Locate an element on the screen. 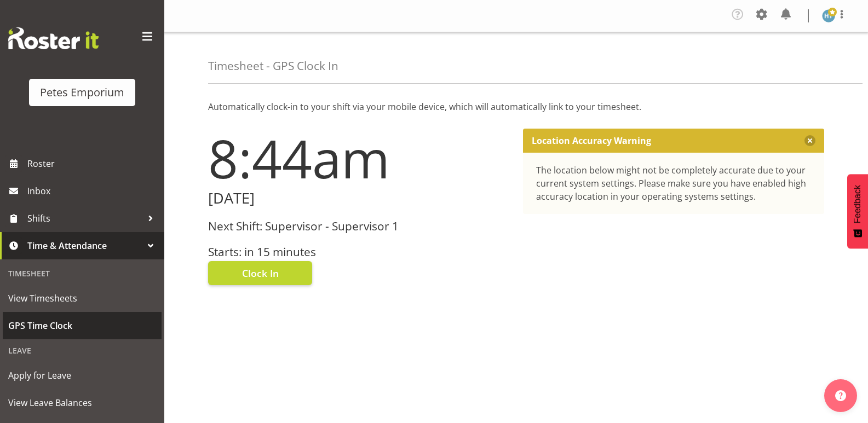 The height and width of the screenshot is (423, 868). div: Leave is located at coordinates (82, 351).